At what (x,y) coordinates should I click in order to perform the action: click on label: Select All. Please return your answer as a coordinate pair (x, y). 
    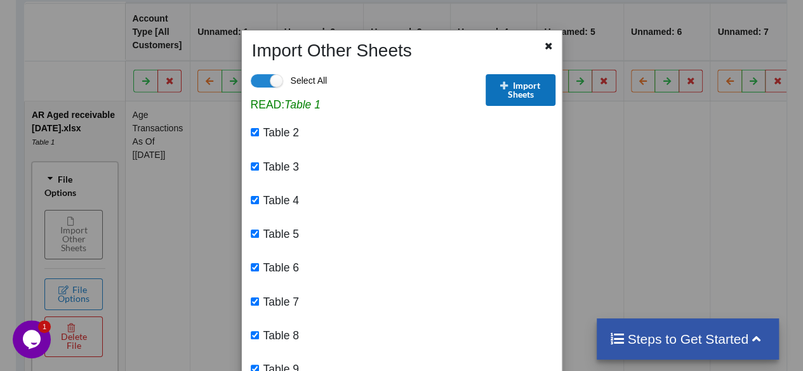
    Looking at the image, I should click on (289, 81).